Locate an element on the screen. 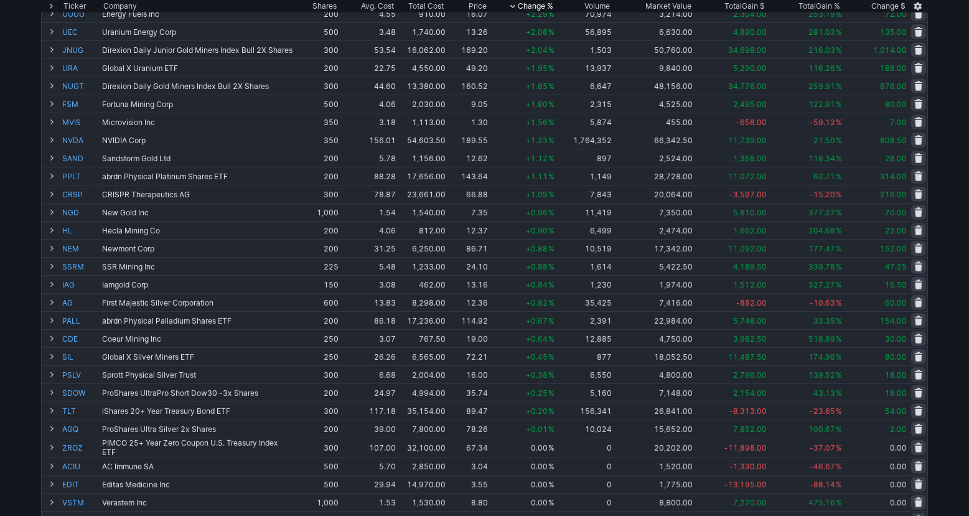 The image size is (969, 516). span: 33.35 is located at coordinates (824, 321).